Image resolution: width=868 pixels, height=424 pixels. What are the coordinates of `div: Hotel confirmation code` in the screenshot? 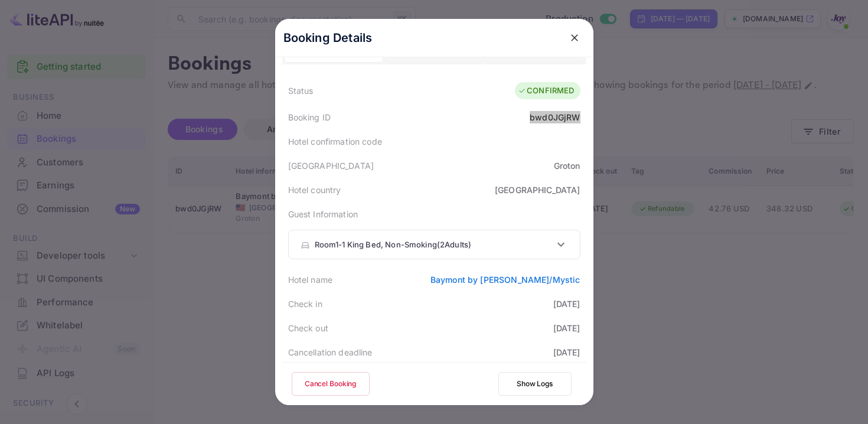 It's located at (334, 141).